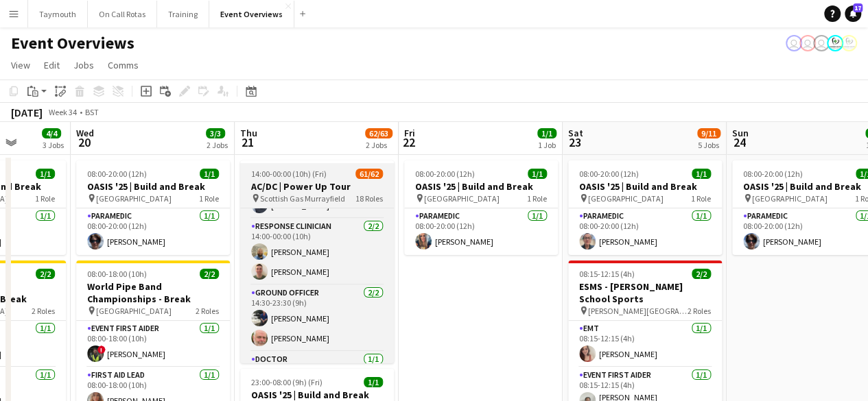  I want to click on span: 21, so click(248, 142).